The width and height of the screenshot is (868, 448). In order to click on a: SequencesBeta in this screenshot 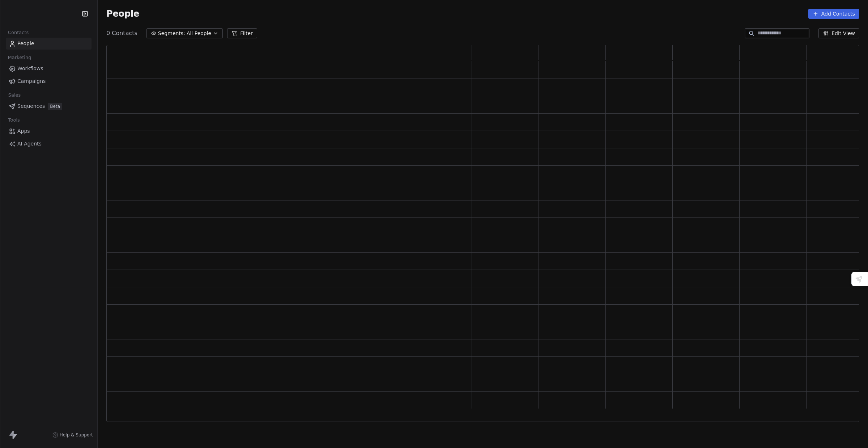, I will do `click(49, 106)`.